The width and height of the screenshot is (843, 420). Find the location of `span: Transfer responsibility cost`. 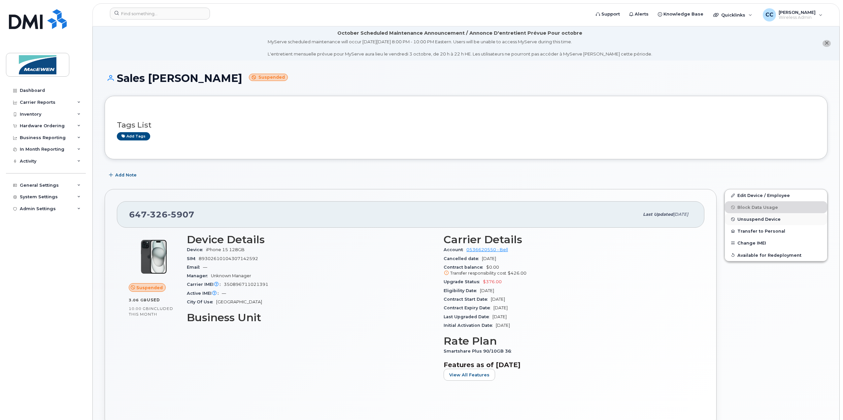

span: Transfer responsibility cost is located at coordinates (478, 273).